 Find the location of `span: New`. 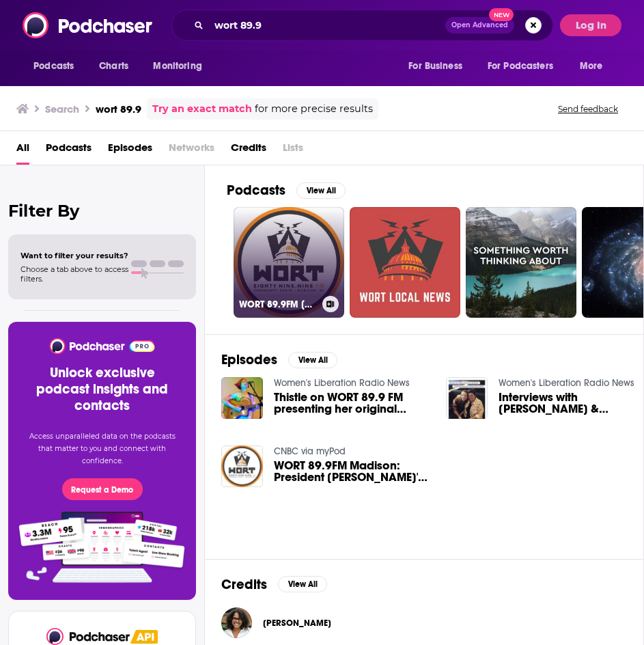

span: New is located at coordinates (501, 14).